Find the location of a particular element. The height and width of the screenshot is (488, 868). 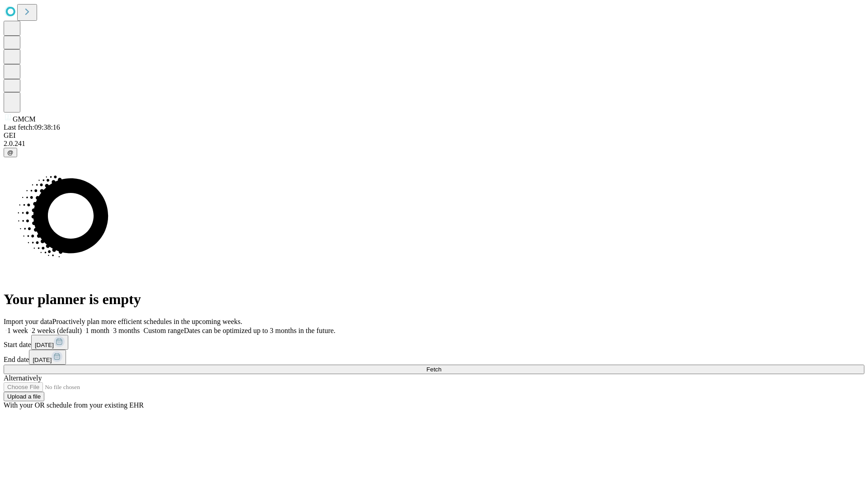

span: Dates can be optimized up to 3 months in the future. is located at coordinates (259, 331).